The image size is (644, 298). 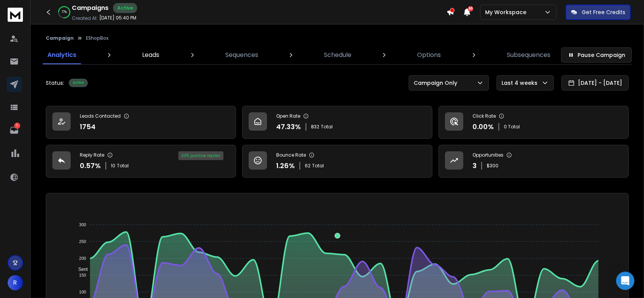 What do you see at coordinates (488, 155) in the screenshot?
I see `p: Opportunities` at bounding box center [488, 155].